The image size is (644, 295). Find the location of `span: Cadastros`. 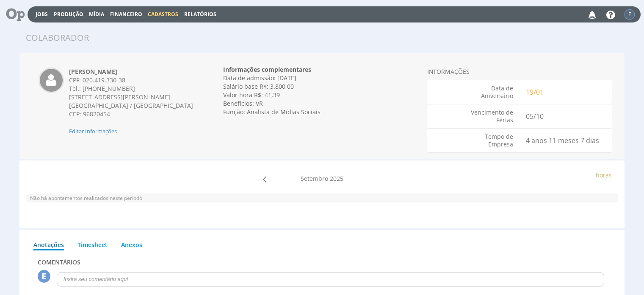

span: Cadastros is located at coordinates (163, 14).